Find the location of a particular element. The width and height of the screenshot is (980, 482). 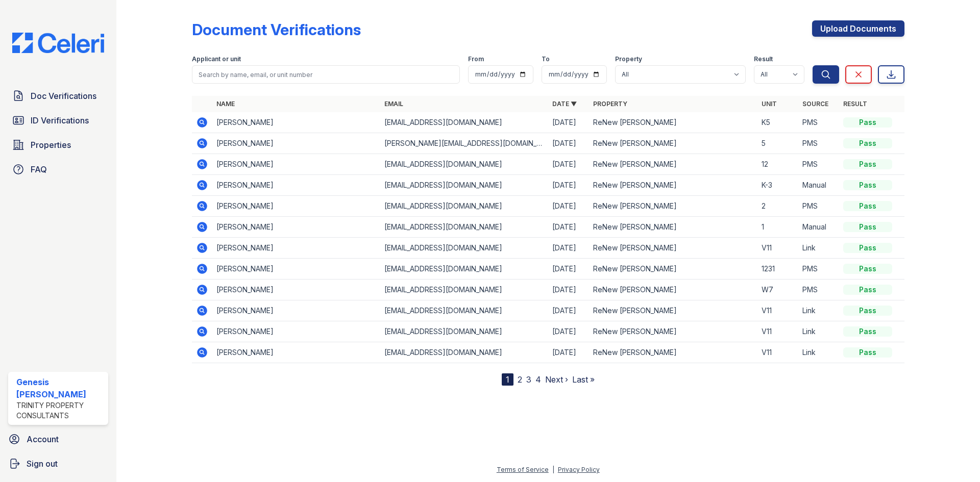

a: Property is located at coordinates (610, 104).